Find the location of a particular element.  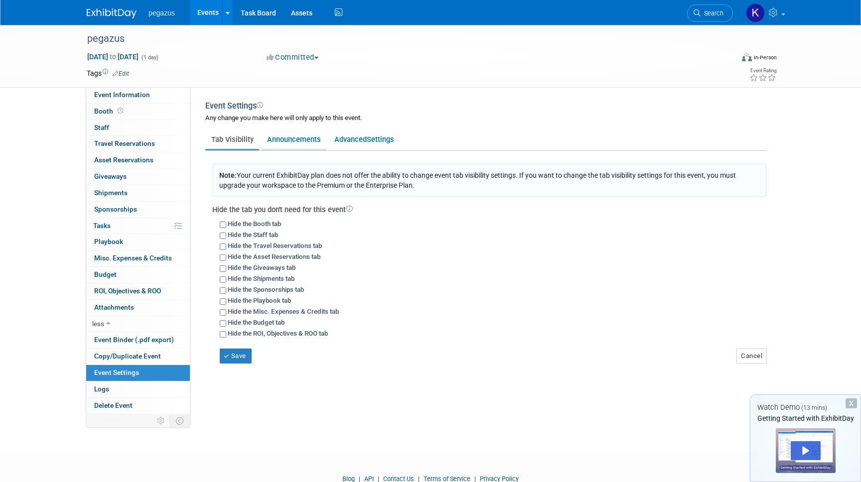

div: Hide the tab you don't need for this event is located at coordinates (489, 210).